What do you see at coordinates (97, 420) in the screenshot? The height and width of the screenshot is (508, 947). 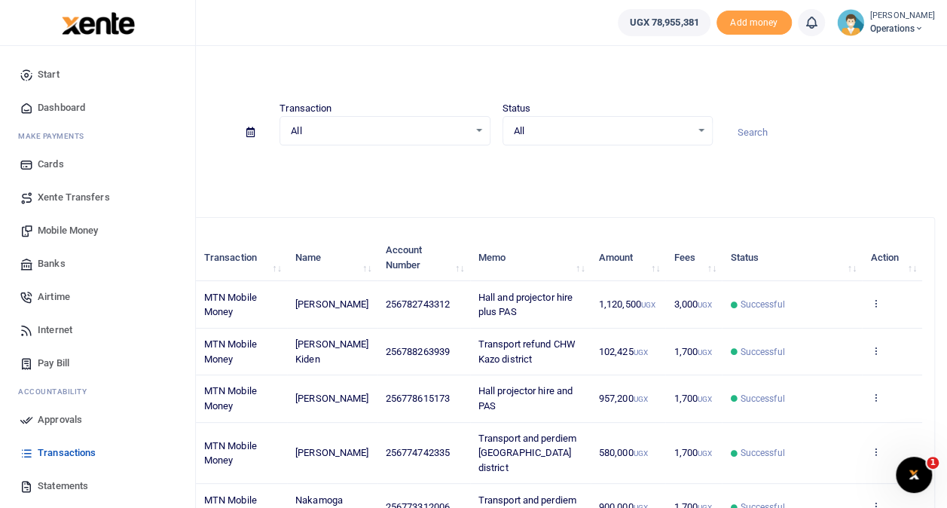 I see `a: Approvals` at bounding box center [97, 420].